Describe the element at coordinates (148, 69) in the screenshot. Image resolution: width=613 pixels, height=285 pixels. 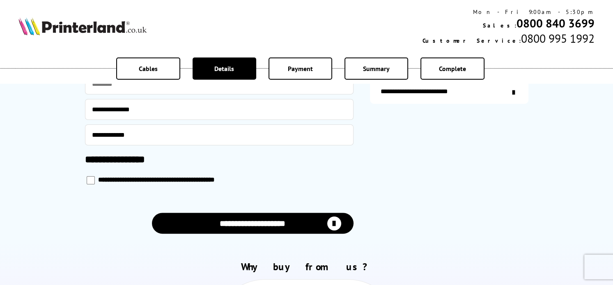
I see `span: Cables` at that location.